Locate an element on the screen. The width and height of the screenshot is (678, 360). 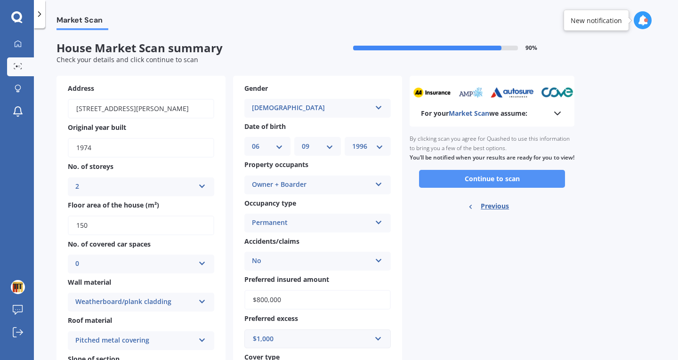
img: ACg8ocIonKtePqkHyOIoSDSnwuULrGn1YqXHhdQhagfmWYL-JKomKiM=s96-c is located at coordinates (18, 287).